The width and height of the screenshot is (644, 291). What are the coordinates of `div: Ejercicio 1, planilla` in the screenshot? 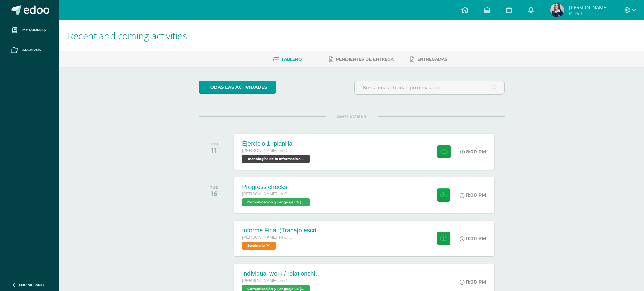 It's located at (276, 143).